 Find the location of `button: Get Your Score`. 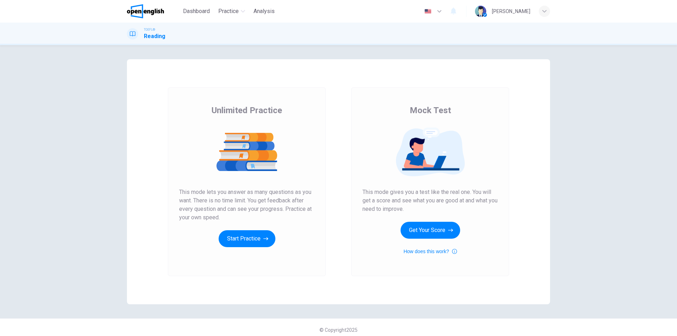

button: Get Your Score is located at coordinates (430, 230).